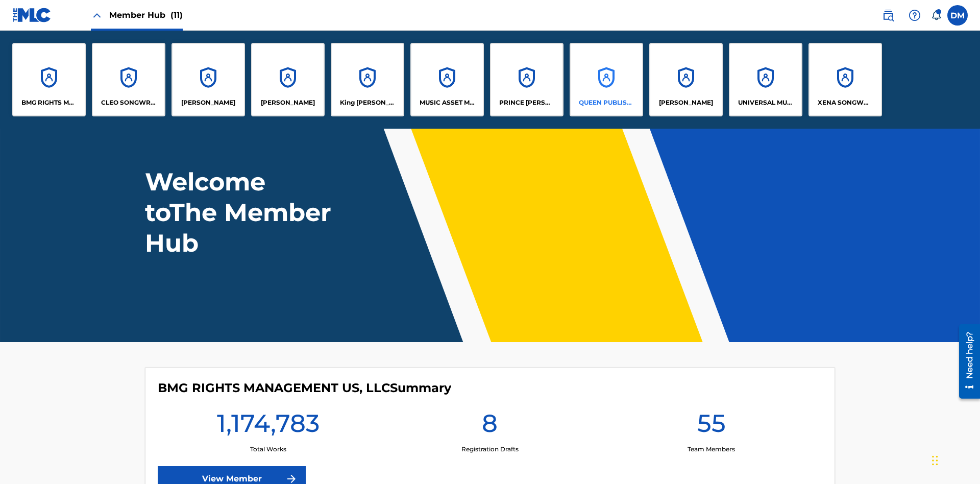  I want to click on h1: 1,174,783, so click(268, 426).